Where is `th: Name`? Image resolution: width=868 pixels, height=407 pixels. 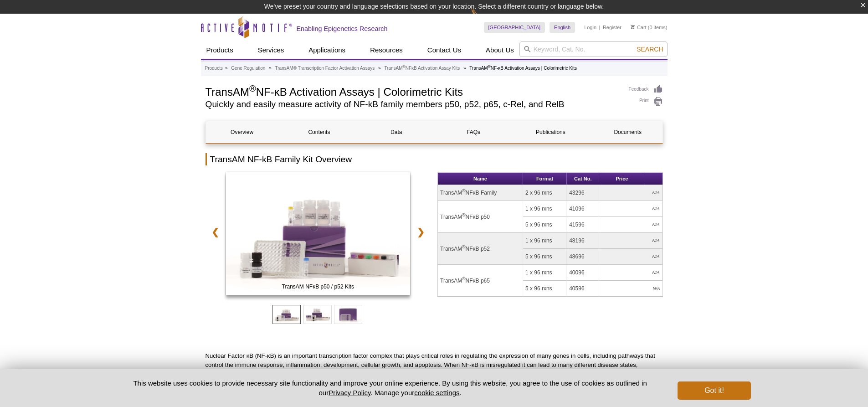
th: Name is located at coordinates (480, 178).